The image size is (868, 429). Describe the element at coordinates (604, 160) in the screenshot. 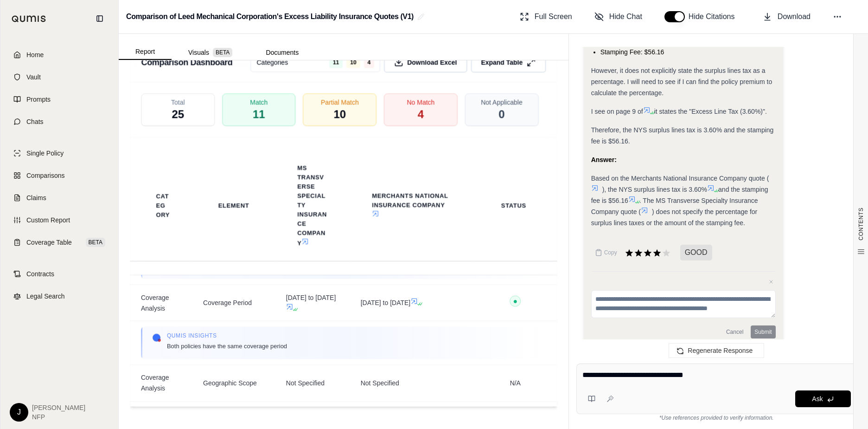

I see `strong: Answer:` at that location.